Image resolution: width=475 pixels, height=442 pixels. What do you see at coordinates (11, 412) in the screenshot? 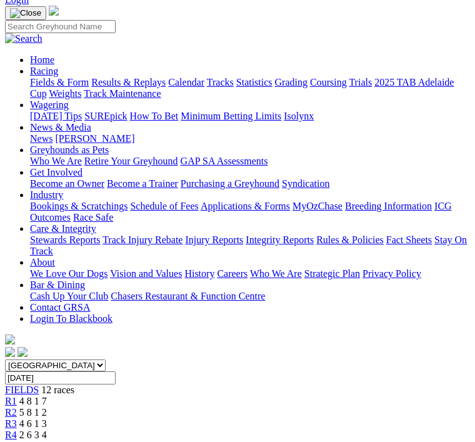
I see `a: R2` at bounding box center [11, 412].